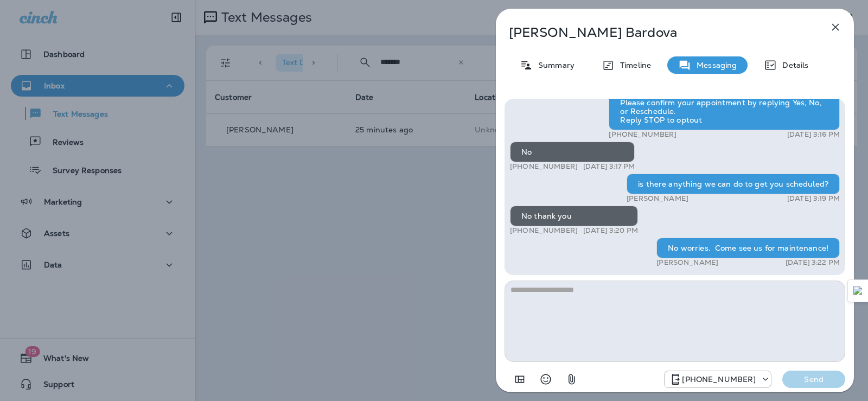 The height and width of the screenshot is (401, 868). I want to click on div: +1 (830) 223-2883, so click(718, 379).